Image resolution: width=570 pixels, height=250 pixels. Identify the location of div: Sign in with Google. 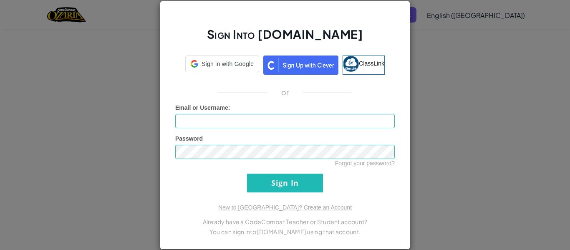
(222, 64).